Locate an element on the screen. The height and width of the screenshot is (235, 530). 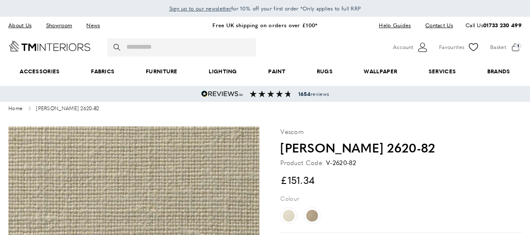
a: Showroom is located at coordinates (59, 25).